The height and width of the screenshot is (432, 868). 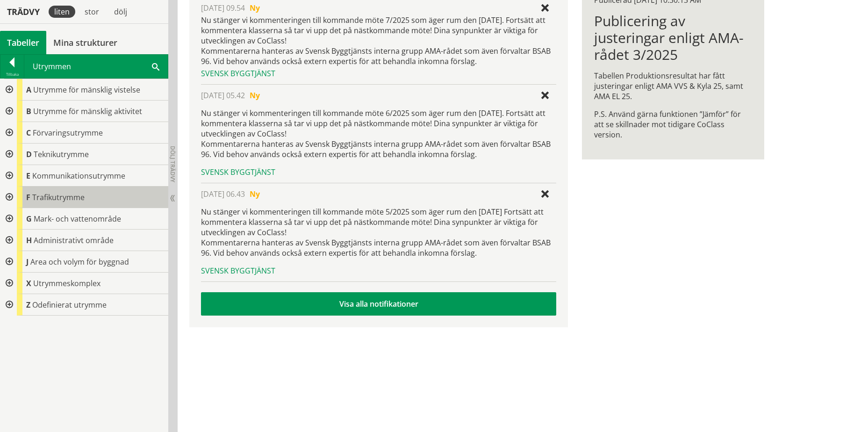 What do you see at coordinates (28, 197) in the screenshot?
I see `span: F` at bounding box center [28, 197].